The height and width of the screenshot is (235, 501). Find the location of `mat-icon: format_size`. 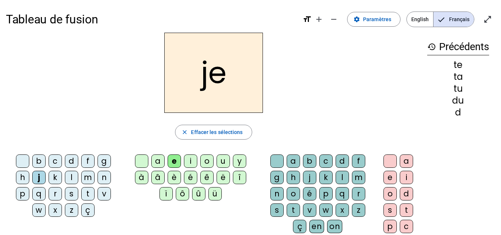

mat-icon: format_size is located at coordinates (307, 19).